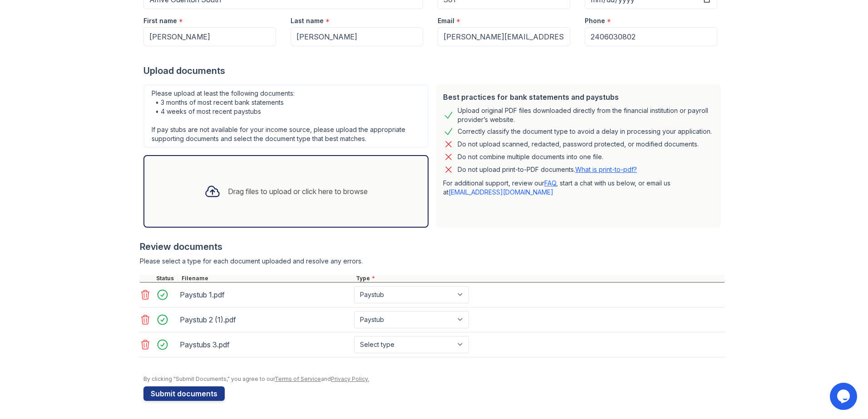 This screenshot has width=868, height=419. Describe the element at coordinates (265, 320) in the screenshot. I see `div: Paystub 2 (1).pdf` at that location.